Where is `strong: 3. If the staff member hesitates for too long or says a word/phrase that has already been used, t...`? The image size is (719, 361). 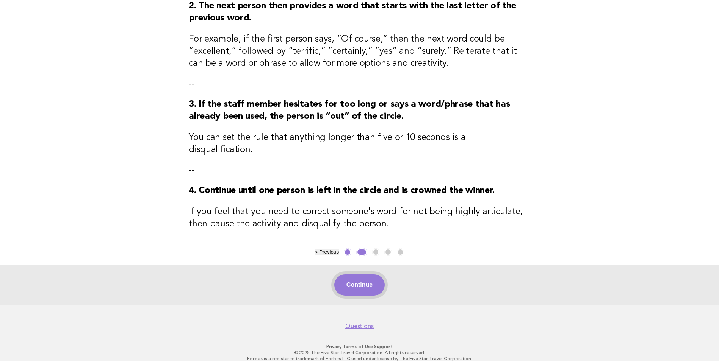
strong: 3. If the staff member hesitates for too long or says a word/phrase that has already been used, t... is located at coordinates (349, 111).